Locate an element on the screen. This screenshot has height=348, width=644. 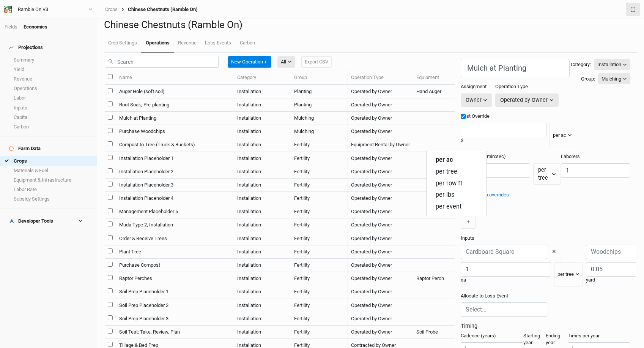
div: All is located at coordinates (284, 62).